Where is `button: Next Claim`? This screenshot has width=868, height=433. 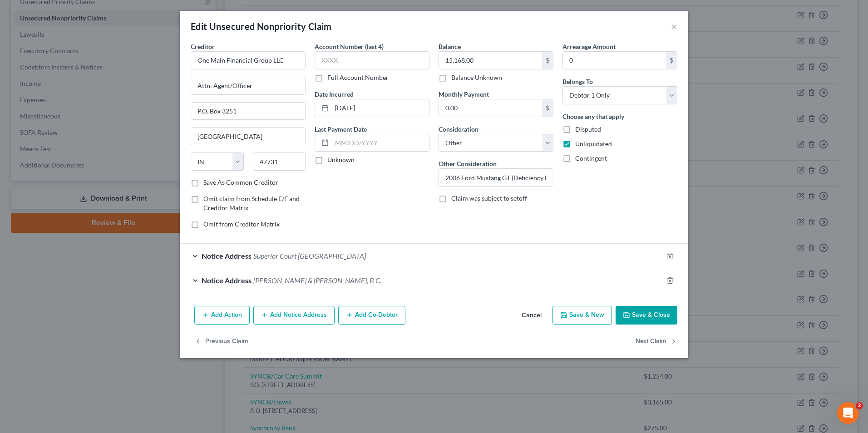
button: Next Claim is located at coordinates (657, 341).